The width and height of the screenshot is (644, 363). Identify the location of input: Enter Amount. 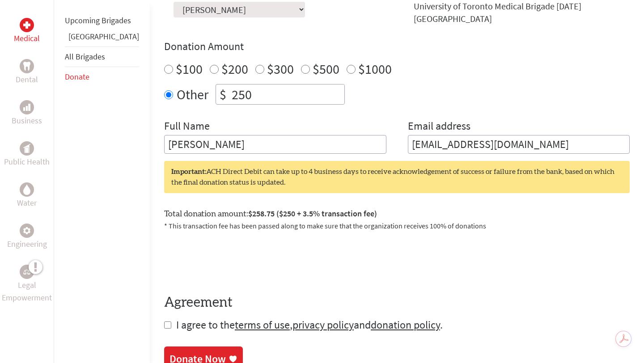
(287, 94).